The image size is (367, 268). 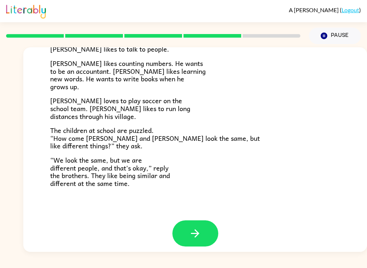 I want to click on button: Pause, so click(x=334, y=36).